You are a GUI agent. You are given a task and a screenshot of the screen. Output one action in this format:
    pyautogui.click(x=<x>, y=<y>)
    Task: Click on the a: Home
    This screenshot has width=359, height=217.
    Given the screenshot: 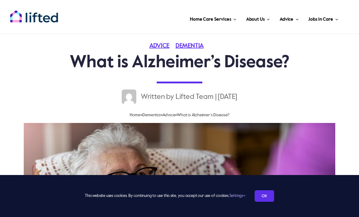 What is the action you would take?
    pyautogui.click(x=135, y=115)
    